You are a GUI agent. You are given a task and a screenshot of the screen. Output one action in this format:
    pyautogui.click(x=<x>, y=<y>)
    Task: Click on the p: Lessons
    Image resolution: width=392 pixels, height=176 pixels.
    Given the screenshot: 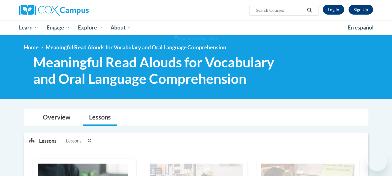 What is the action you would take?
    pyautogui.click(x=48, y=141)
    